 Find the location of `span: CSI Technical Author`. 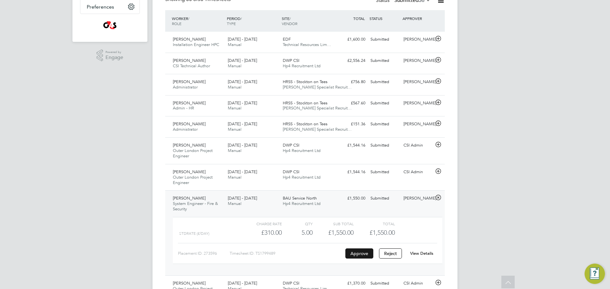

span: CSI Technical Author is located at coordinates (191, 66).